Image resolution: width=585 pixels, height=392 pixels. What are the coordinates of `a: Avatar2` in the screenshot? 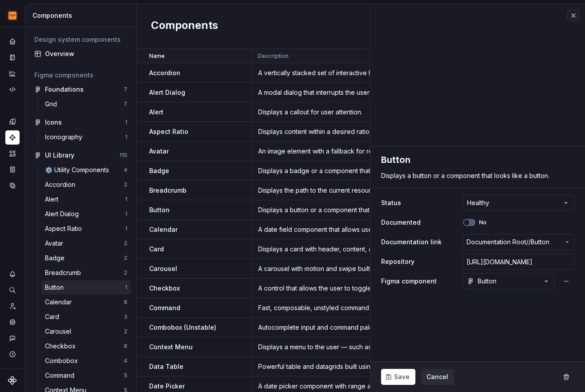 It's located at (86, 243).